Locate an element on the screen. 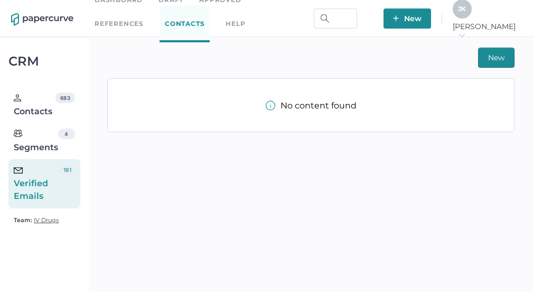  div: 4 is located at coordinates (67, 134).